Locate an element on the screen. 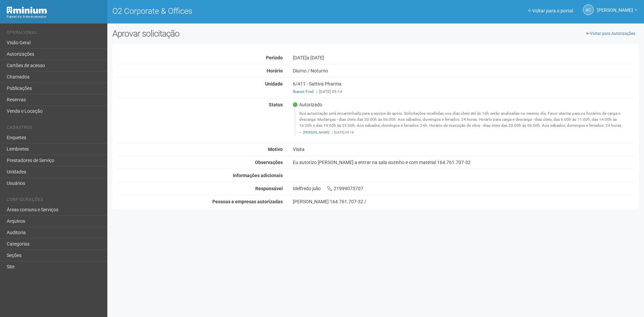 This screenshot has width=644, height=317. h1: O2 Corporate & Offices is located at coordinates (241, 11).